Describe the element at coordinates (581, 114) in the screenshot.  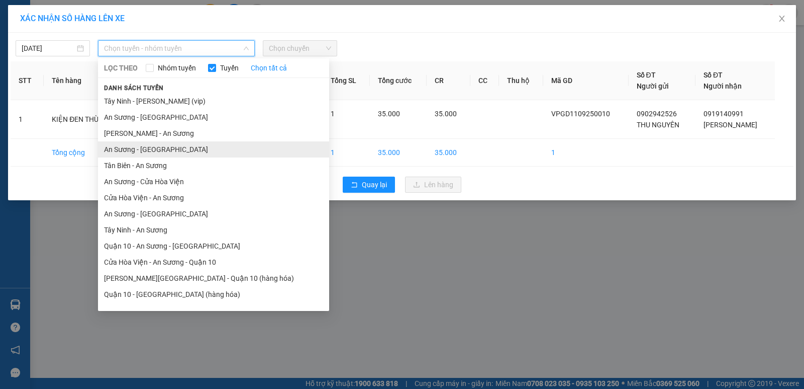
I see `span: VPGD1109250010` at that location.